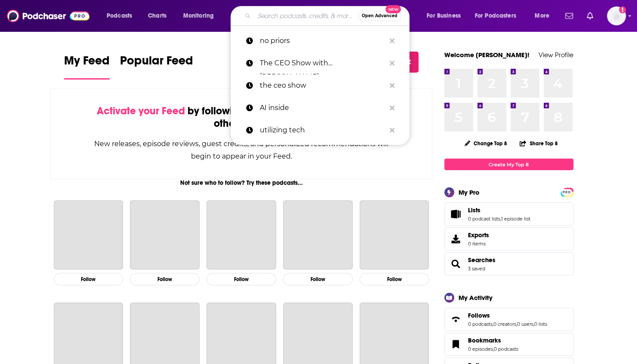 The height and width of the screenshot is (364, 637). Describe the element at coordinates (323, 108) in the screenshot. I see `p: AI inside` at that location.